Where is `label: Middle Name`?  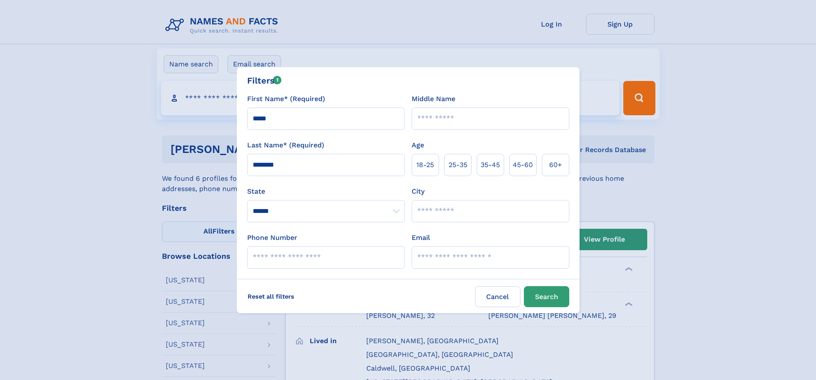
label: Middle Name is located at coordinates (433, 99).